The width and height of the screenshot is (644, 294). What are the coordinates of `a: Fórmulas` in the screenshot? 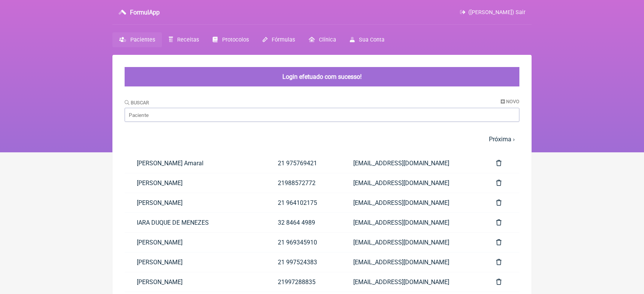 It's located at (278, 40).